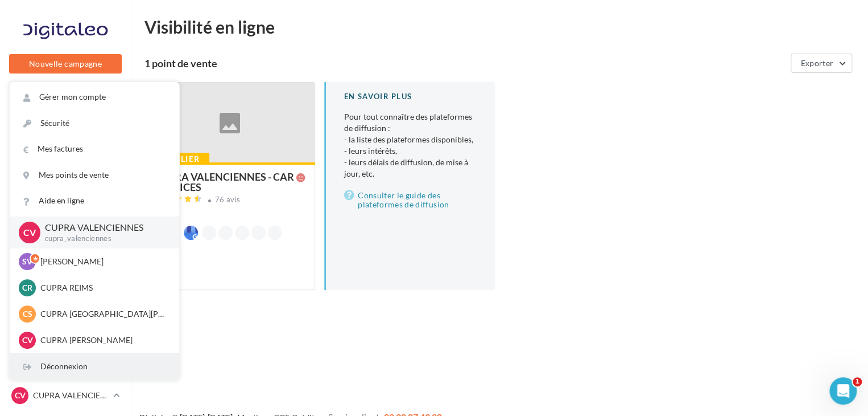 The image size is (868, 416). Describe the element at coordinates (27, 313) in the screenshot. I see `span: CS` at that location.